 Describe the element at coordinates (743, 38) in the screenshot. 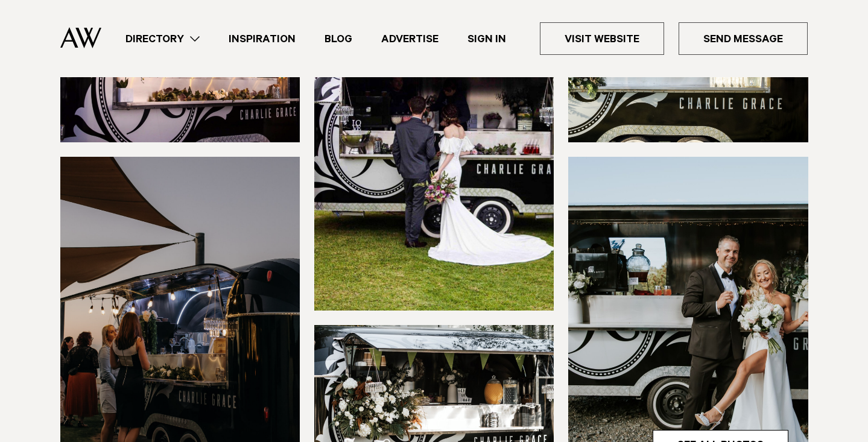

I see `a: Send Message` at that location.